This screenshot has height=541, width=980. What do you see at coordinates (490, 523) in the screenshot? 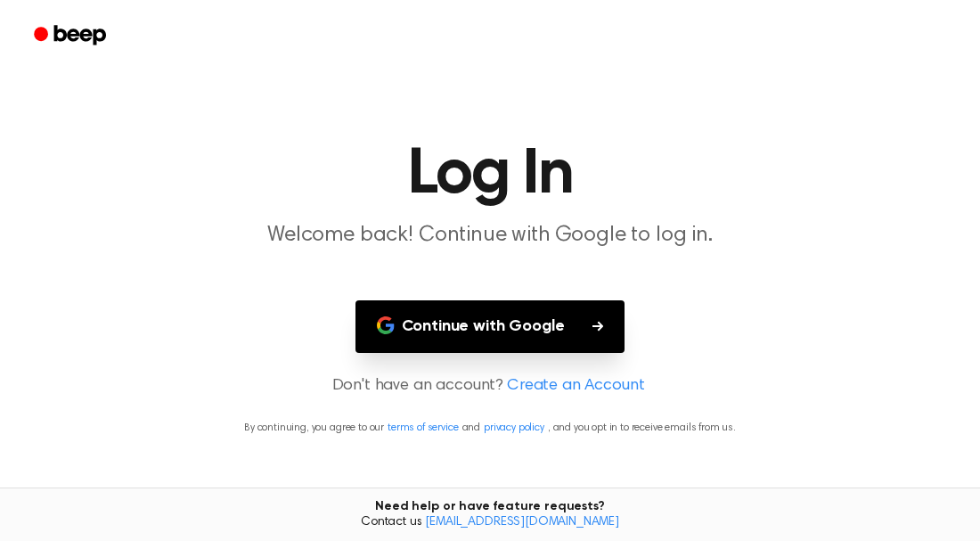
I see `span: Contact us` at bounding box center [490, 523].